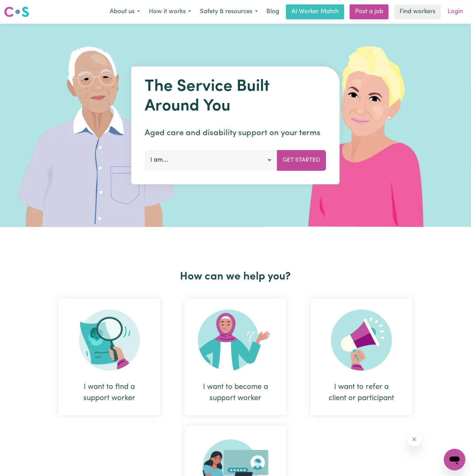 This screenshot has width=471, height=476. I want to click on a: Blog, so click(273, 12).